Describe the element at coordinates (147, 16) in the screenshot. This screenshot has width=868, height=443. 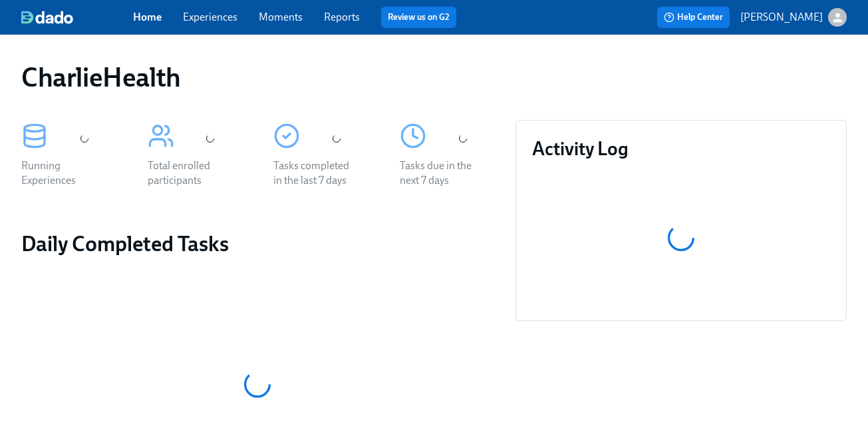
I see `a: Home` at that location.